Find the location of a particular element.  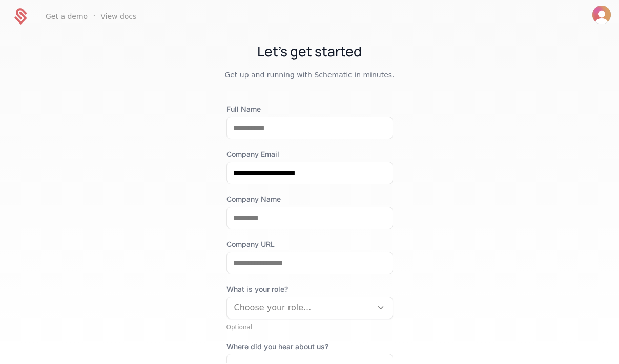

a: View docs is located at coordinates (119, 16).